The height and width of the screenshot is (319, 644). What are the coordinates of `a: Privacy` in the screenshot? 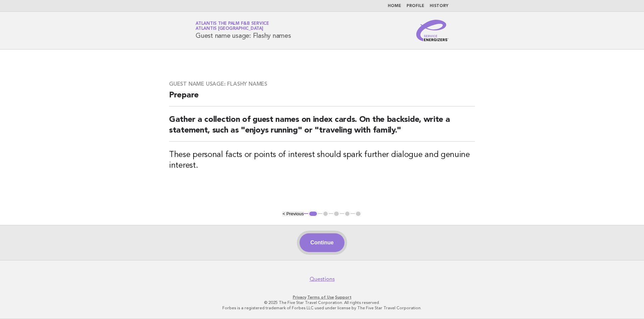 It's located at (299, 297).